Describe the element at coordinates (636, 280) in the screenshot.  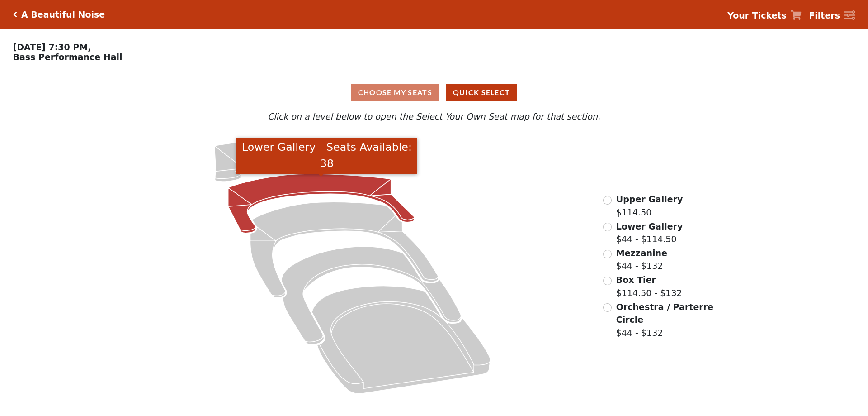
I see `span: Box Tier` at that location.